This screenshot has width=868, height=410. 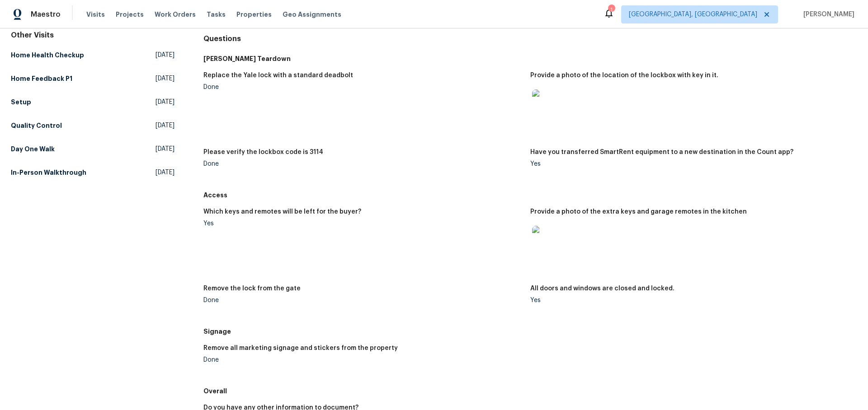 I want to click on h5: Day One Walk, so click(x=33, y=149).